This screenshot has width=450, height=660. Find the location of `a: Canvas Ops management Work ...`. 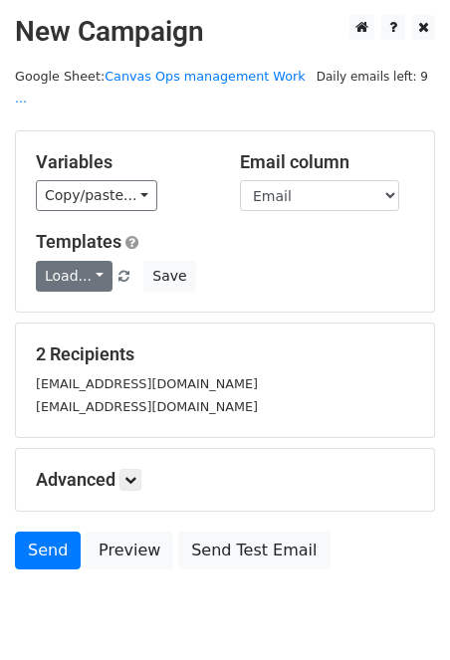

a: Canvas Ops management Work ... is located at coordinates (160, 88).